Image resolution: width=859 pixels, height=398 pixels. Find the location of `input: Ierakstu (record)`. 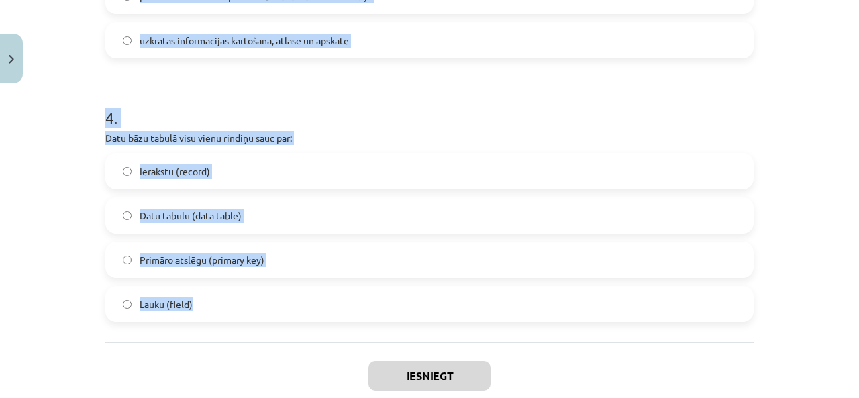

input: Ierakstu (record) is located at coordinates (127, 171).